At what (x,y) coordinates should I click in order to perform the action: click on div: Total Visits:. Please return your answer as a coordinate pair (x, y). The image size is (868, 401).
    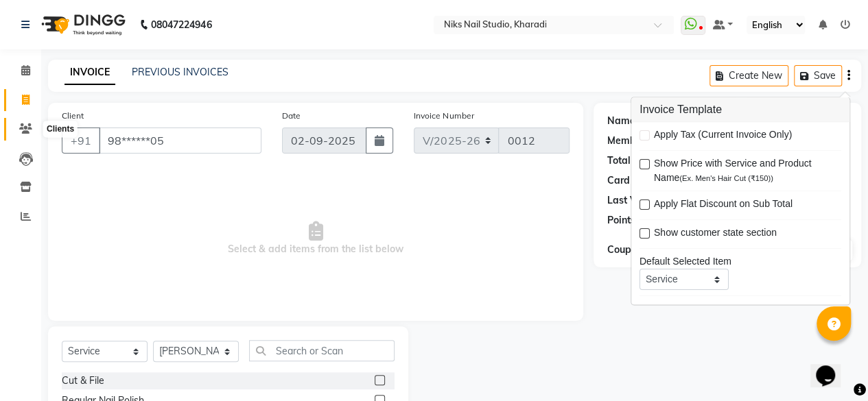
    Looking at the image, I should click on (634, 160).